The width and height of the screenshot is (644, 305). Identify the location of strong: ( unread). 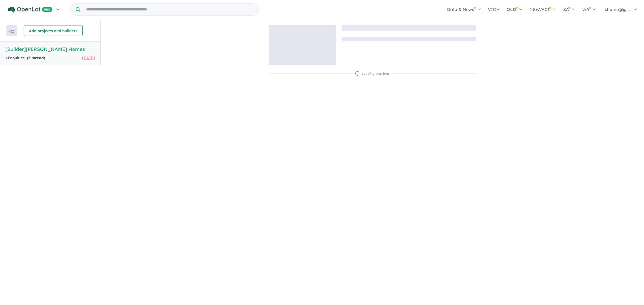
(36, 58).